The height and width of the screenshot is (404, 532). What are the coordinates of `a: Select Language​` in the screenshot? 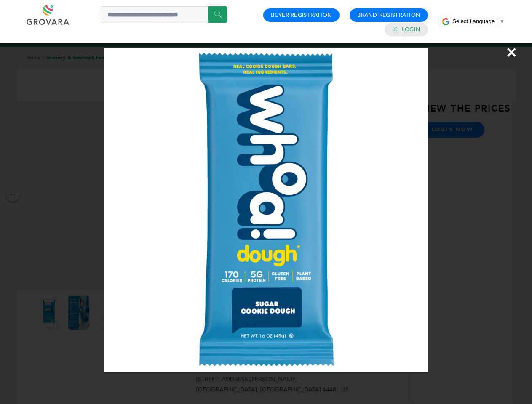 It's located at (479, 21).